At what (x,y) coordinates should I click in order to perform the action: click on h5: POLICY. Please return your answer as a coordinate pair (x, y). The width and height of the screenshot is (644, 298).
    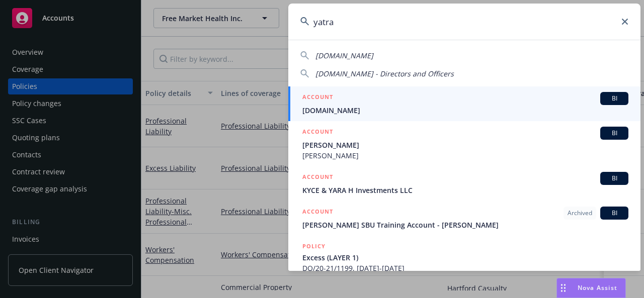
    Looking at the image, I should click on (314, 246).